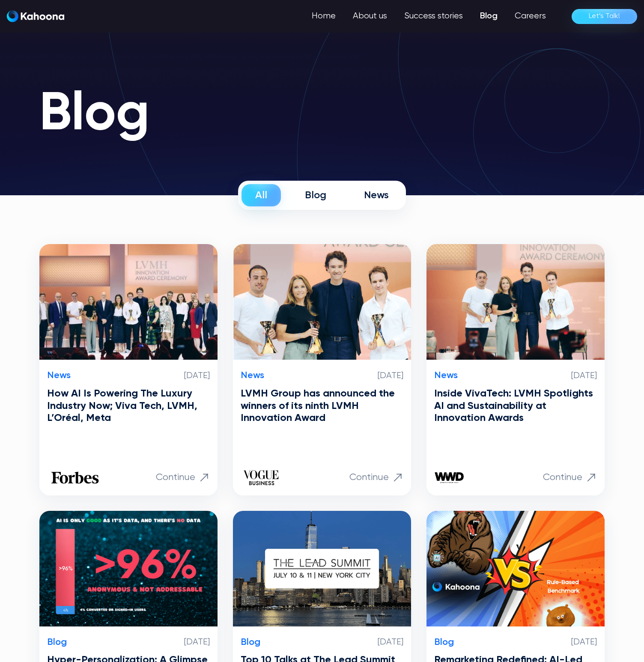 This screenshot has height=662, width=644. What do you see at coordinates (604, 16) in the screenshot?
I see `a: Let’s Talk!` at bounding box center [604, 16].